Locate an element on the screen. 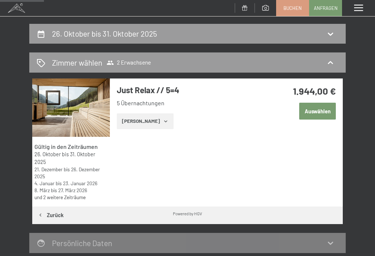  a: und 2 weitere Zeiträume is located at coordinates (60, 197).